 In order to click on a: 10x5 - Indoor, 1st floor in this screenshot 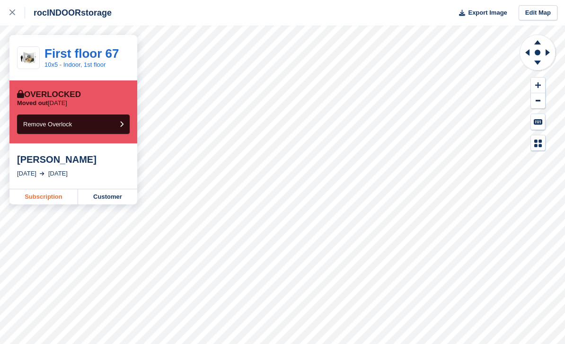, I will do `click(75, 64)`.